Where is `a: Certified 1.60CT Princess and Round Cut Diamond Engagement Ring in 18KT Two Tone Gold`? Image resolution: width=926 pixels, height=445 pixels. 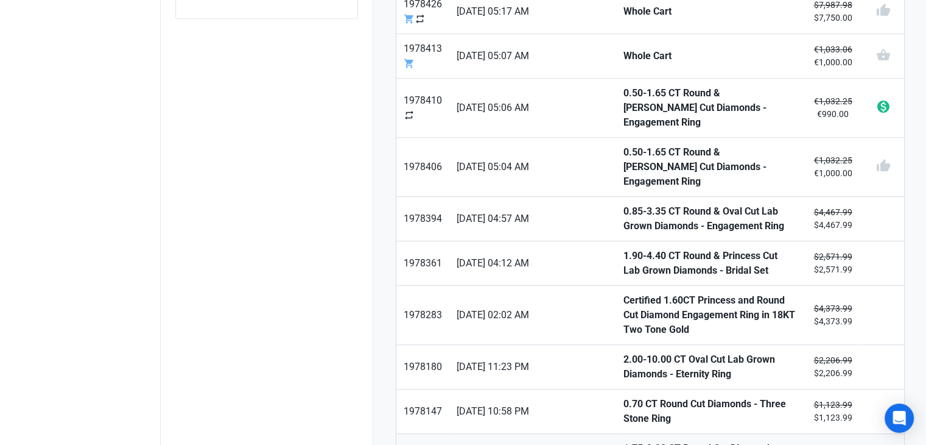
a: Certified 1.60CT Princess and Round Cut Diamond Engagement Ring in 18KT Two Tone Gold is located at coordinates (710, 315).